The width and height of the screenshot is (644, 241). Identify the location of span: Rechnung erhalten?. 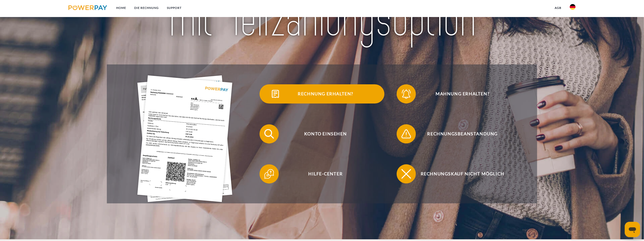
(326, 94).